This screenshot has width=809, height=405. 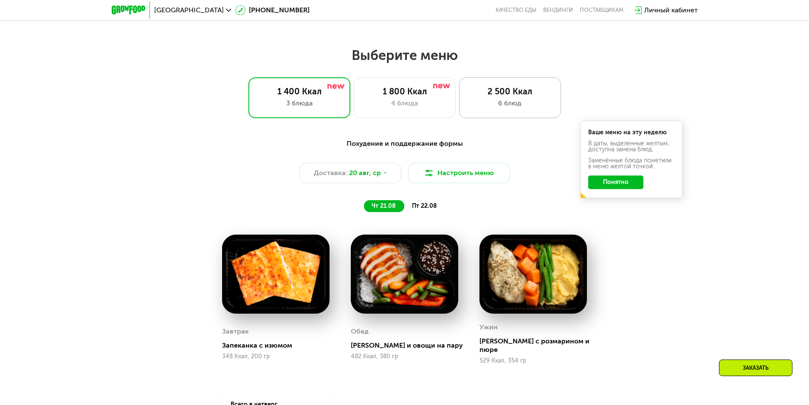 I want to click on div: Личный кабинет, so click(x=671, y=10).